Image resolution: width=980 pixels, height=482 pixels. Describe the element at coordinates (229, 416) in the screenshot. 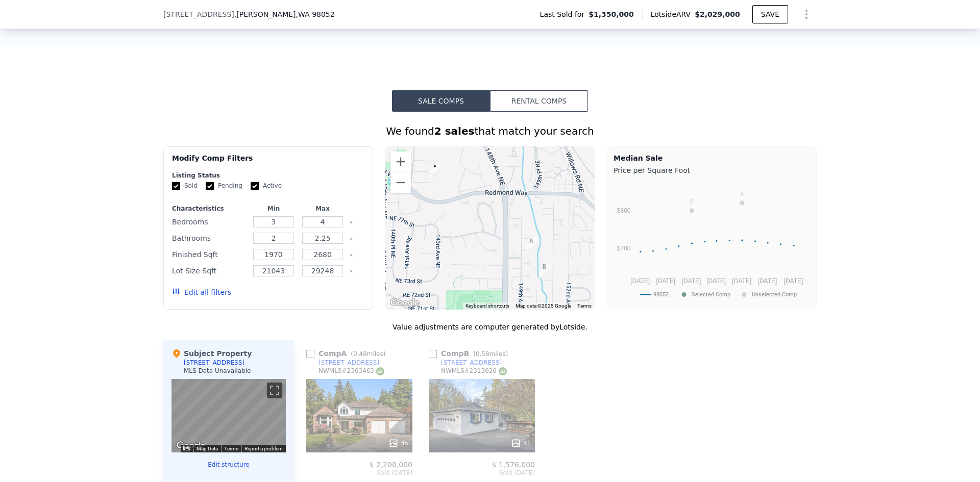

I see `div: Street View` at that location.